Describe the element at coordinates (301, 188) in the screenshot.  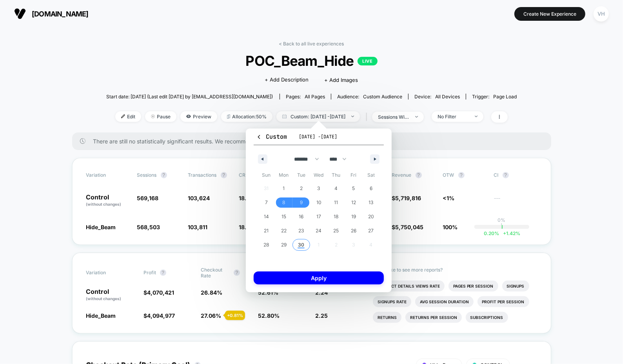
I see `span: 2` at that location.